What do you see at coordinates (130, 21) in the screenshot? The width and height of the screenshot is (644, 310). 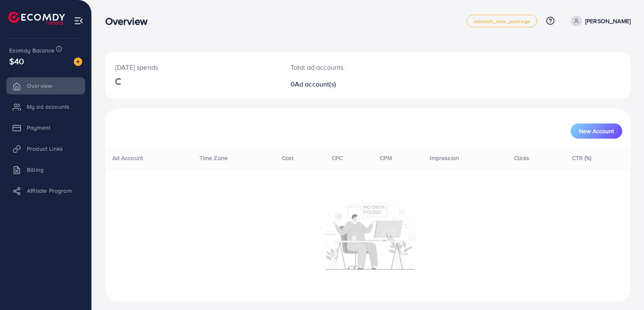 I see `h3: Overview` at bounding box center [130, 21].